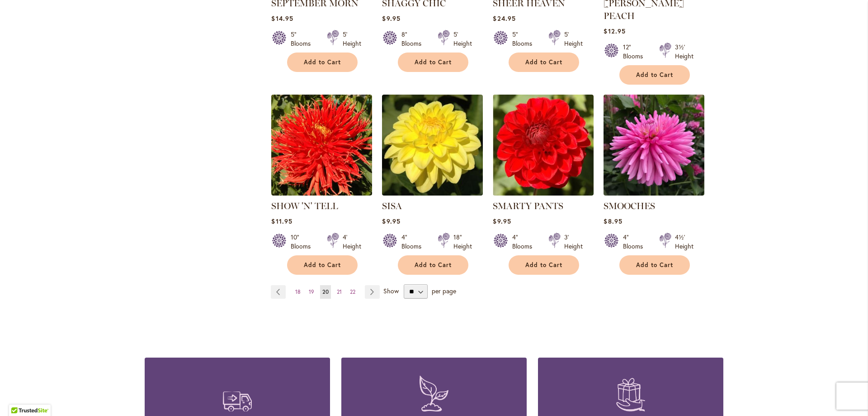  I want to click on div: 10" Blooms, so click(303, 241).